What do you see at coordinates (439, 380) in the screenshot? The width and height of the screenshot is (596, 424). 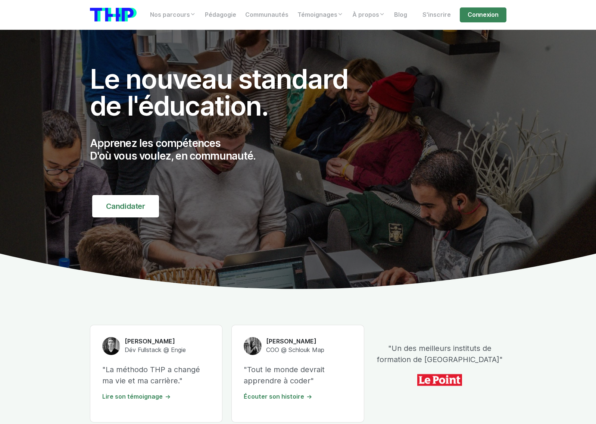 I see `img: icon` at bounding box center [439, 380].